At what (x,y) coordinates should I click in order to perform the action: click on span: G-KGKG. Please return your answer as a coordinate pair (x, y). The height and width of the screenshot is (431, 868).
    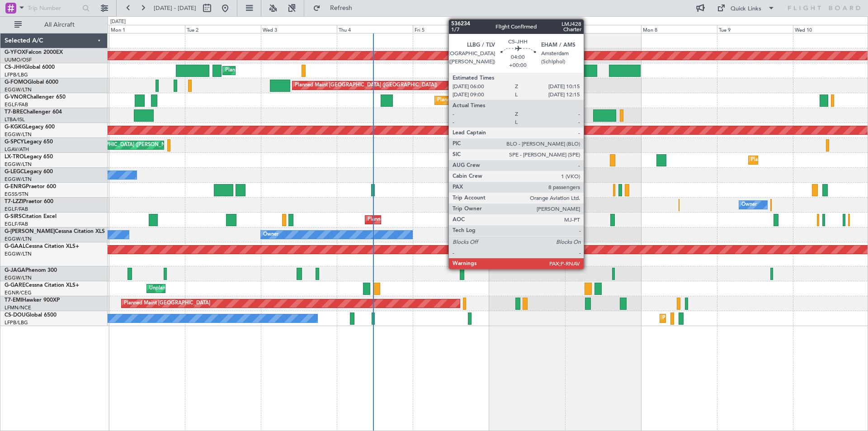
    Looking at the image, I should click on (15, 127).